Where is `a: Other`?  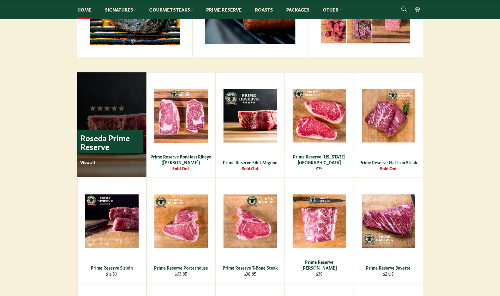
a: Other is located at coordinates (332, 9).